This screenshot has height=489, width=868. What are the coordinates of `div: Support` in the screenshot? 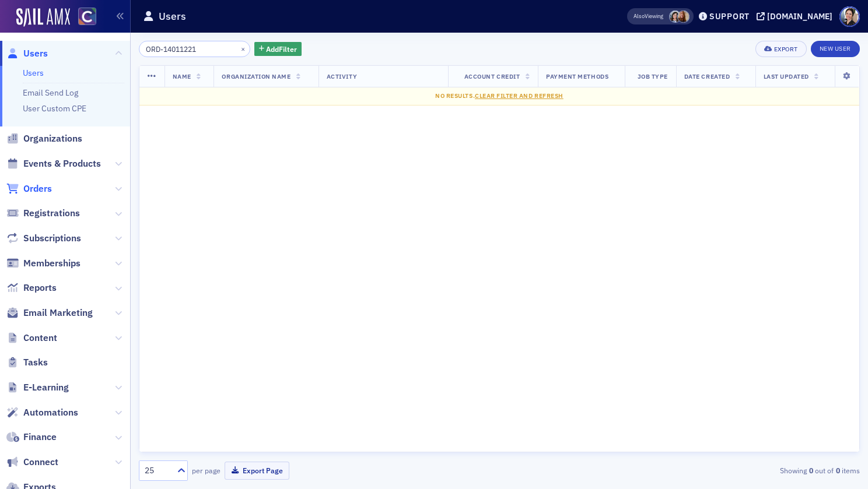 It's located at (729, 16).